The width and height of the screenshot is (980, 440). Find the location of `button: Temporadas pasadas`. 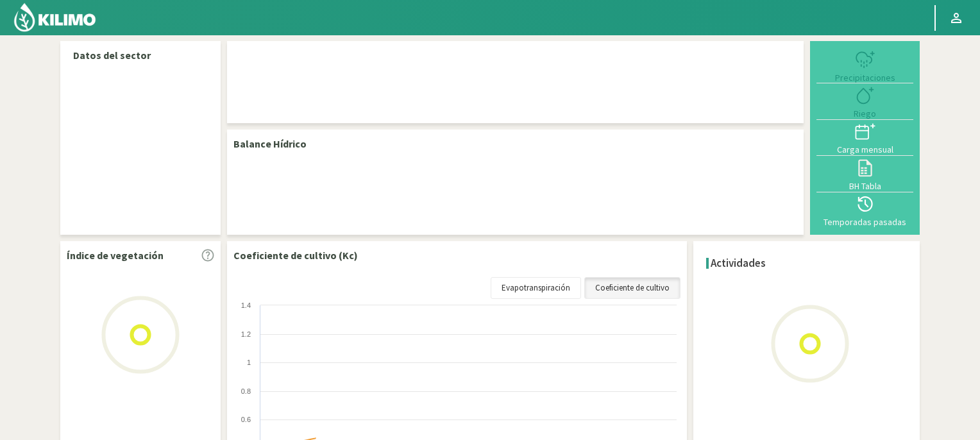

button: Temporadas pasadas is located at coordinates (864, 210).